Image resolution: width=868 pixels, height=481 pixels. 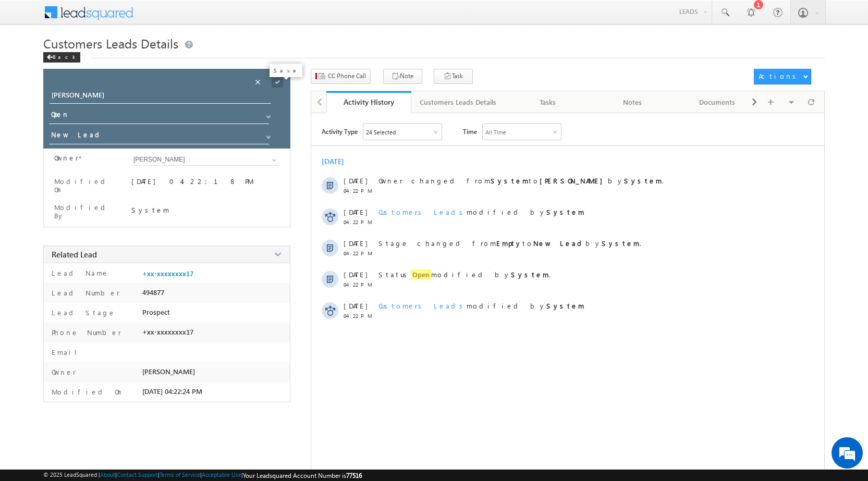 I want to click on a: About, so click(x=107, y=474).